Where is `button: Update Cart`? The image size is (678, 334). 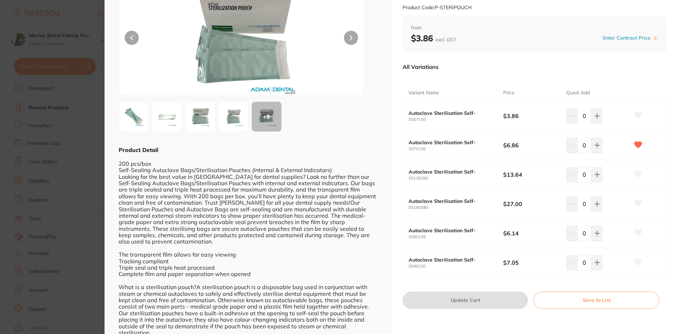
button: Update Cart is located at coordinates (465, 300).